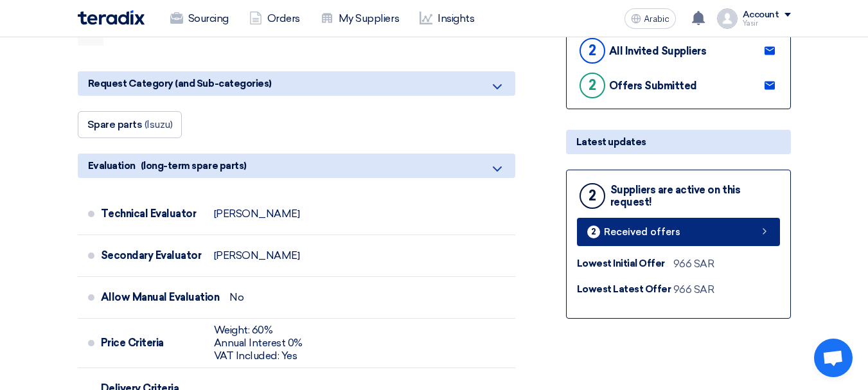 The width and height of the screenshot is (868, 390). Describe the element at coordinates (112, 166) in the screenshot. I see `font: Evaluation` at that location.